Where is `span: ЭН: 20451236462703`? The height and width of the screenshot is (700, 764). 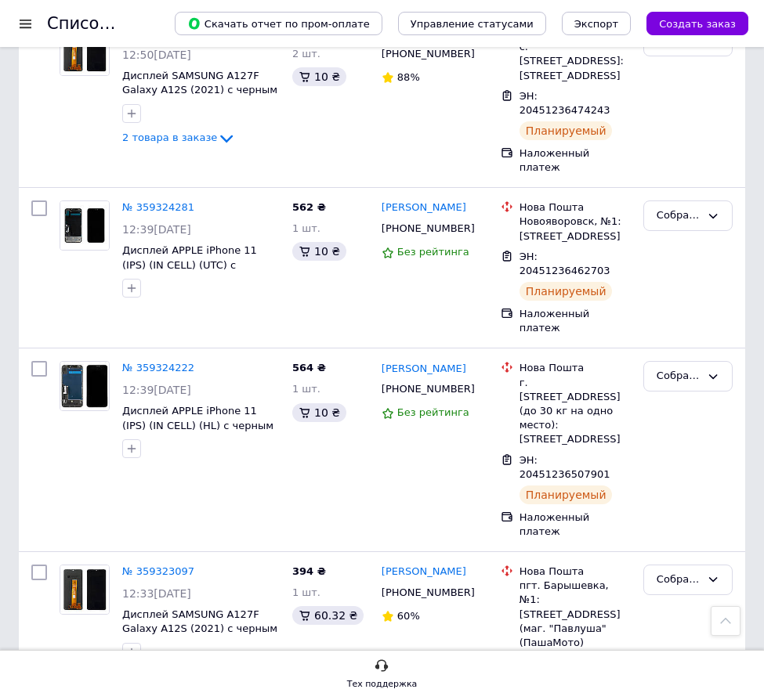
span: ЭН: 20451236462703 is located at coordinates (565, 264).